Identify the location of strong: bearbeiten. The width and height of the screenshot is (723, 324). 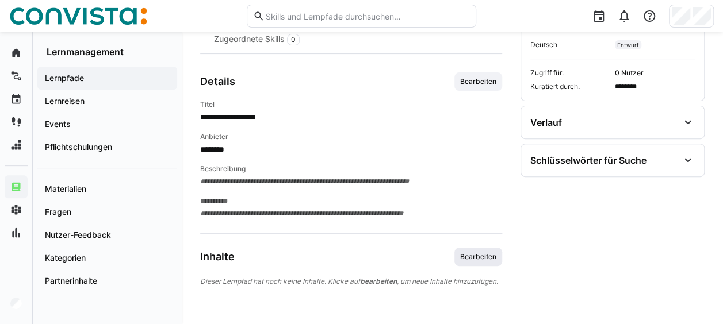
(379, 281).